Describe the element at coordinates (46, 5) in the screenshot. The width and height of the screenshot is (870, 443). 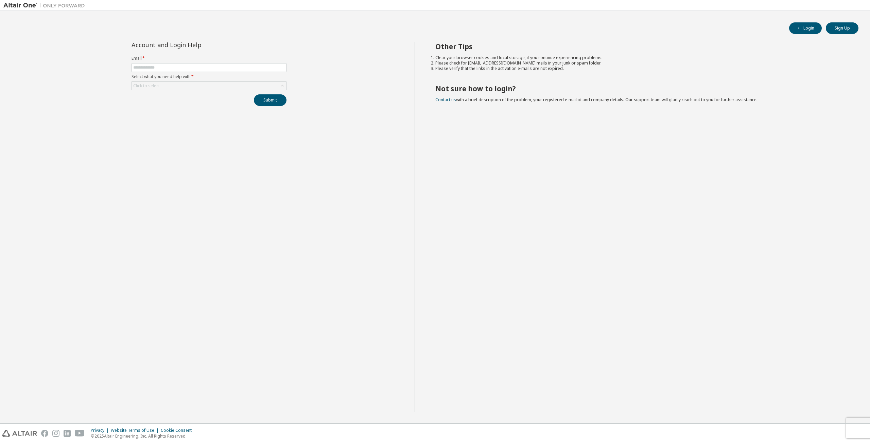
I see `img: Altair One` at that location.